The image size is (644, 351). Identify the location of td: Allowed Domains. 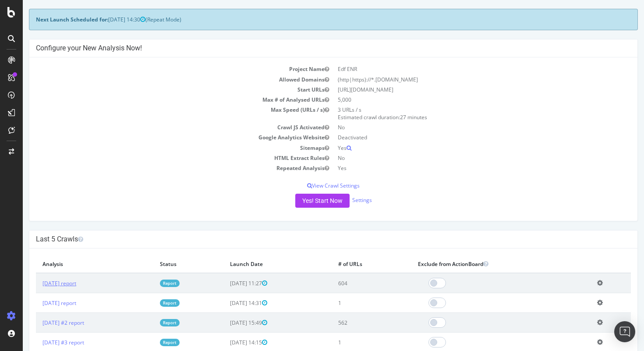
(162, 79).